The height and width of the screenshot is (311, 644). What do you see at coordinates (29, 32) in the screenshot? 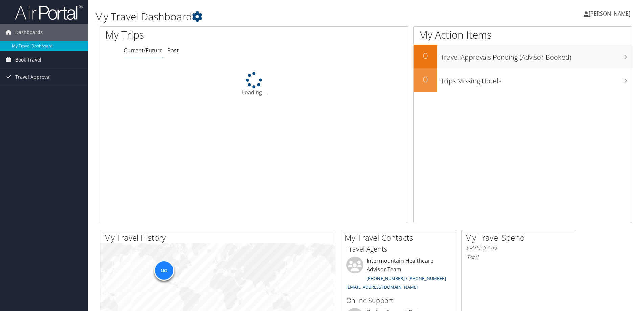
I see `span: Dashboards` at bounding box center [29, 32].